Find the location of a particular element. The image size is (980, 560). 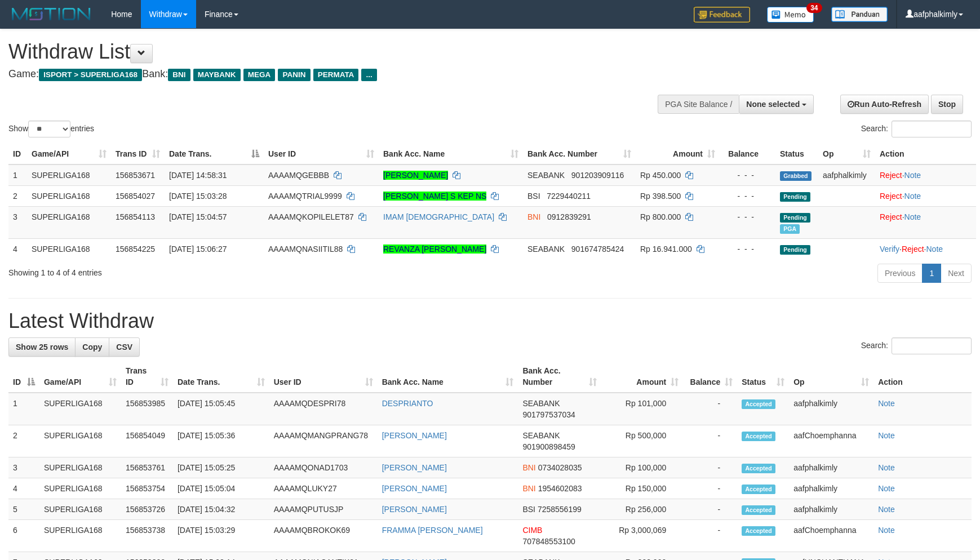

span: MEGA is located at coordinates (259, 75).